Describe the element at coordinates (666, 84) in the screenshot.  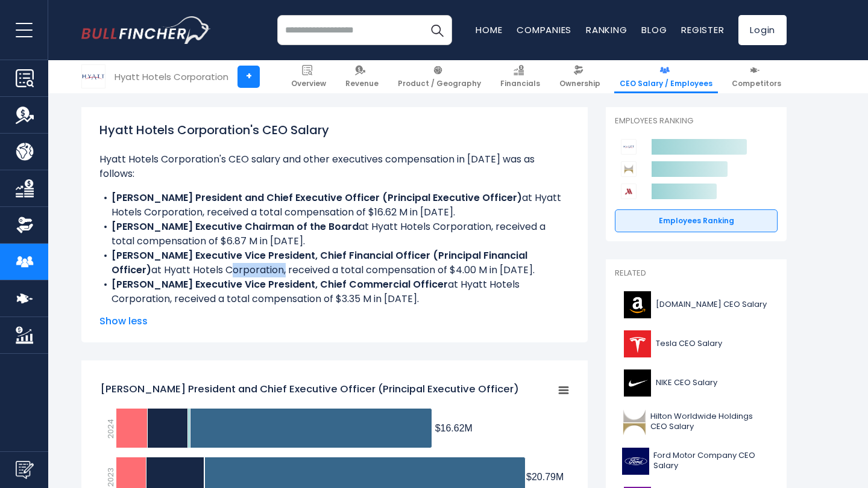
I see `span: CEO Salary / Employees` at that location.